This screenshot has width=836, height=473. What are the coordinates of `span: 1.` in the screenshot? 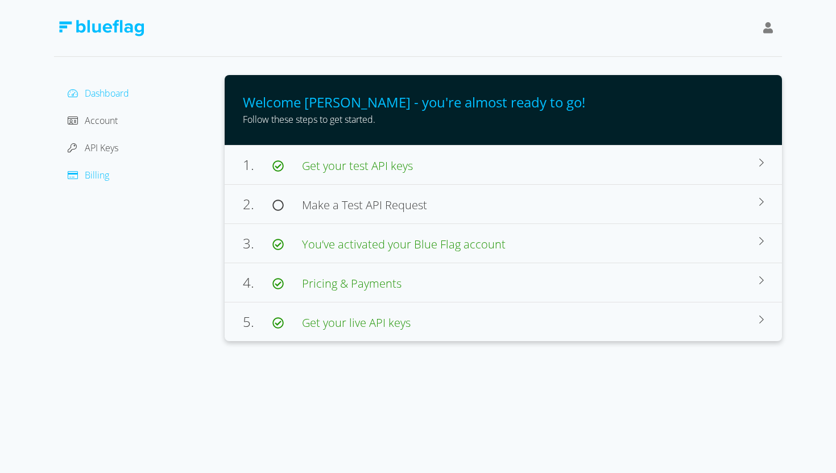 It's located at (258, 164).